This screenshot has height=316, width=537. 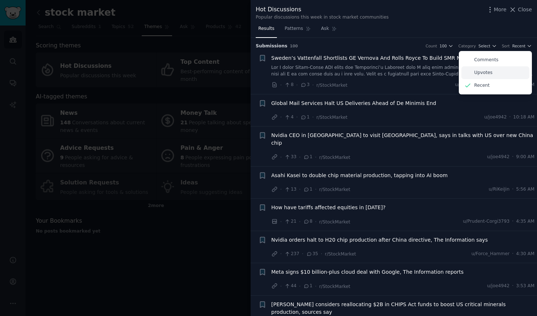 What do you see at coordinates (266, 29) in the screenshot?
I see `span: Results` at bounding box center [266, 29].